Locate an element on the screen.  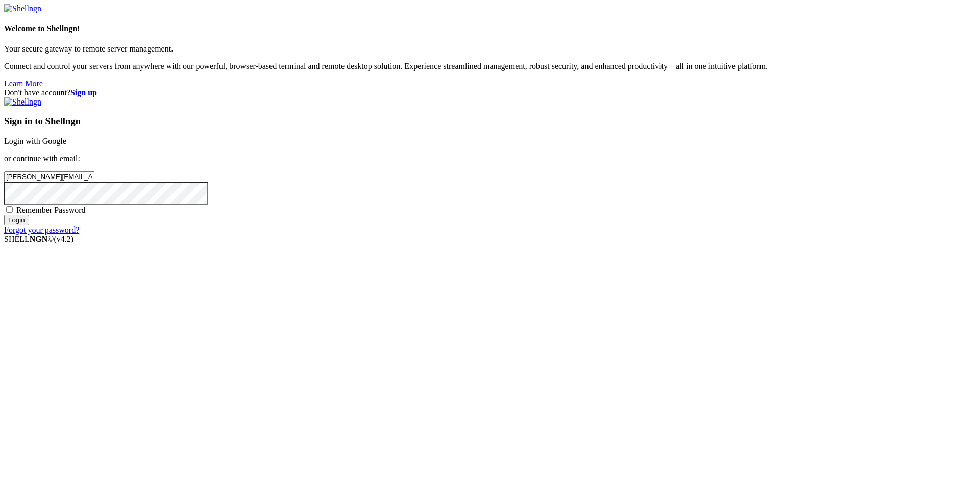
div: Don't have account? is located at coordinates (490, 93).